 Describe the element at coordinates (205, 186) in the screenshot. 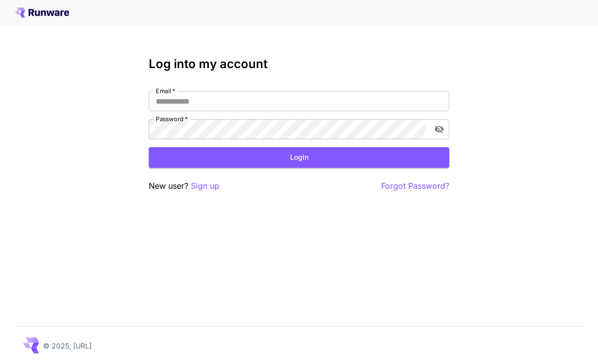

I see `p: Sign up` at that location.